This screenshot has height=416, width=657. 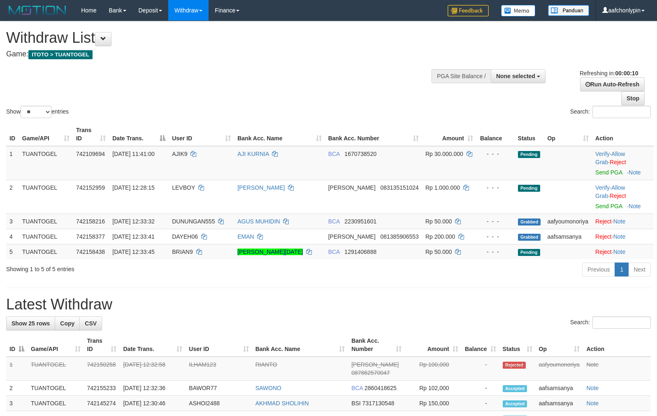 I want to click on td: 2, so click(x=17, y=388).